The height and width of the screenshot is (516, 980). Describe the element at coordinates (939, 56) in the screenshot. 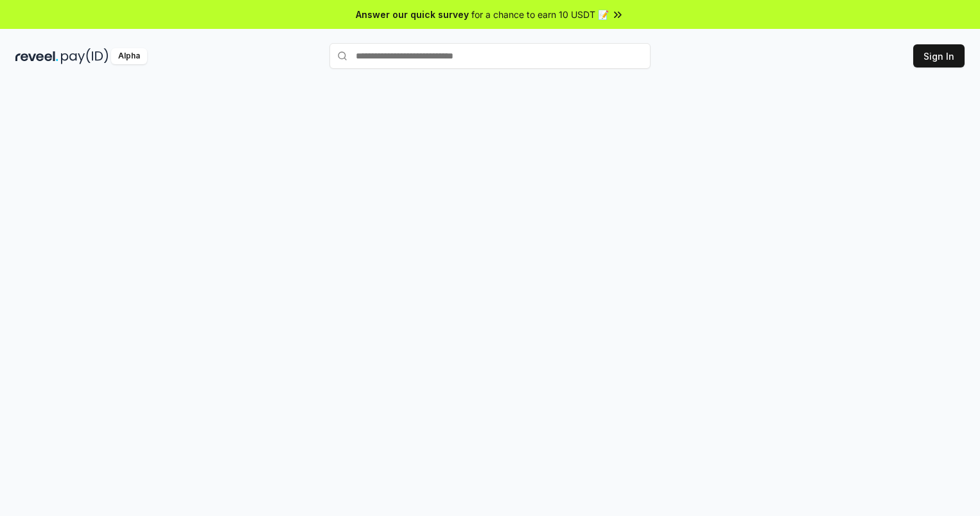

I see `button: Sign In` at that location.